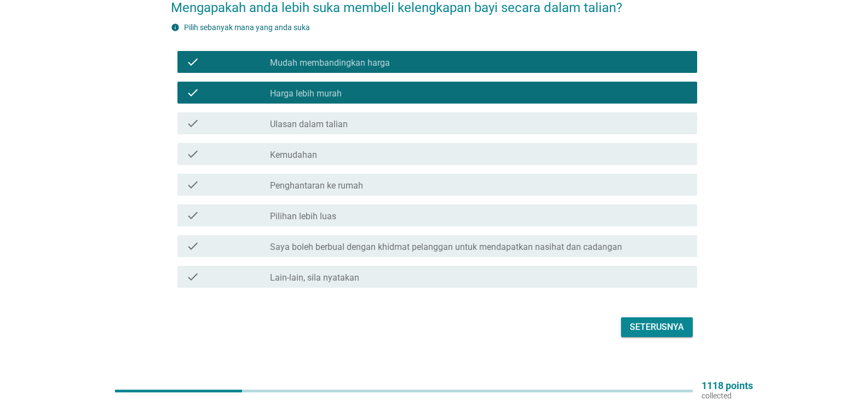  I want to click on label: Saya boleh berbual dengan khidmat pelanggan untuk mendapatkan nasihat dan cadangan, so click(446, 247).